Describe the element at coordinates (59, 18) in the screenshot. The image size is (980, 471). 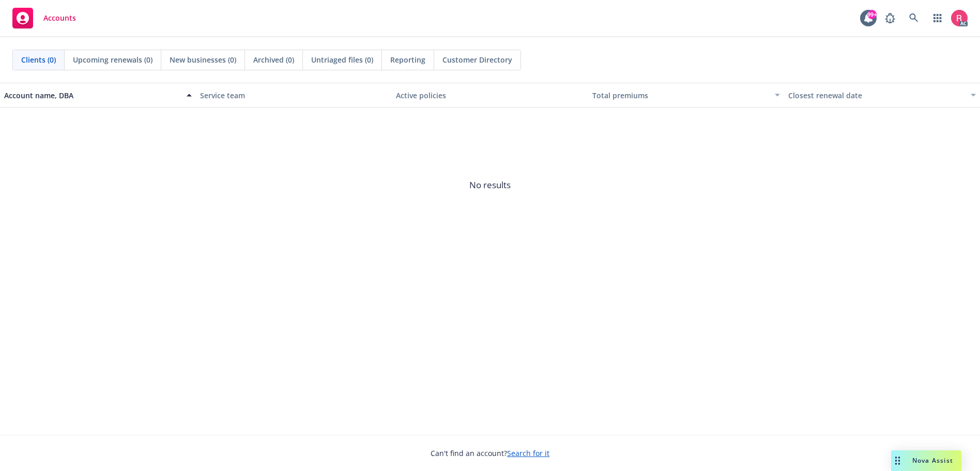
I see `span: Accounts` at that location.